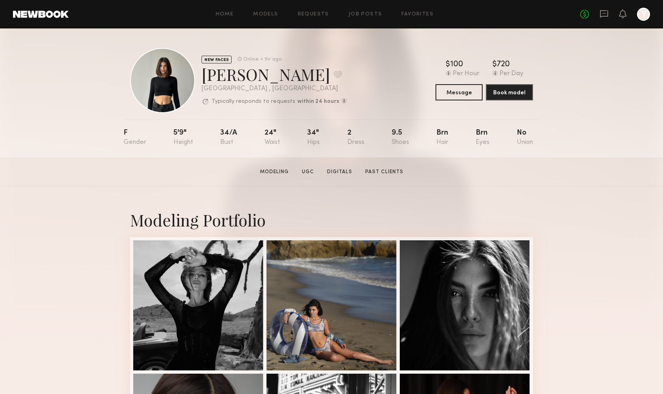  What do you see at coordinates (254, 102) in the screenshot?
I see `p: Typically responds to requests` at bounding box center [254, 102].